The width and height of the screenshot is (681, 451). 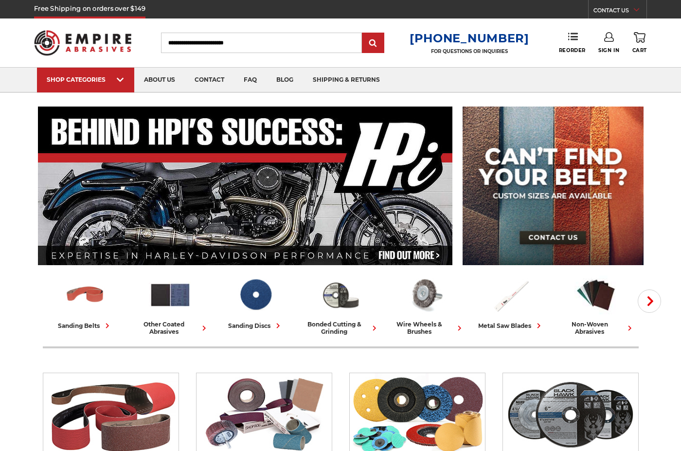 I want to click on img: Sanding Belts, so click(x=85, y=295).